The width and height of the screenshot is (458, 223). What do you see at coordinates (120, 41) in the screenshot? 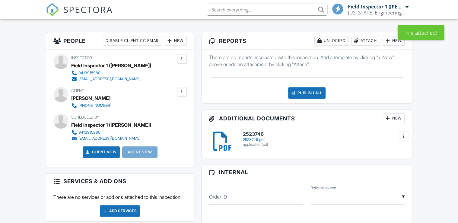
I see `h3: People` at bounding box center [120, 41].